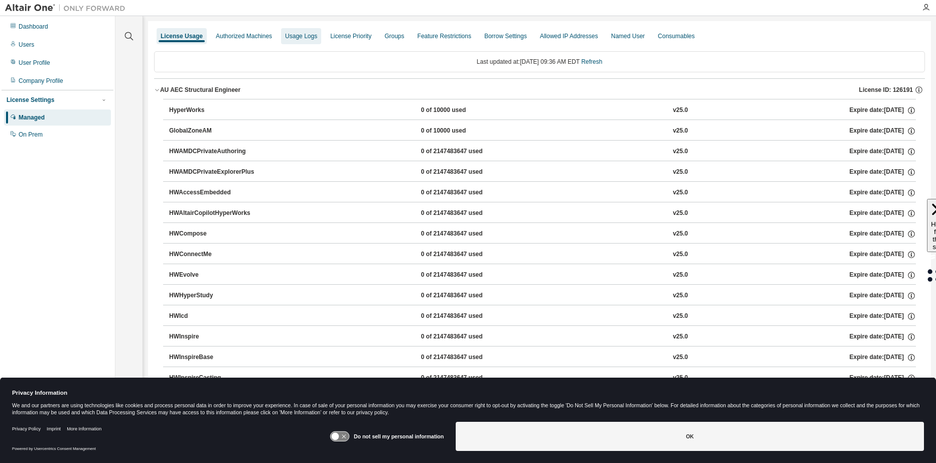 The image size is (936, 463). What do you see at coordinates (351, 36) in the screenshot?
I see `div: License Priority` at bounding box center [351, 36].